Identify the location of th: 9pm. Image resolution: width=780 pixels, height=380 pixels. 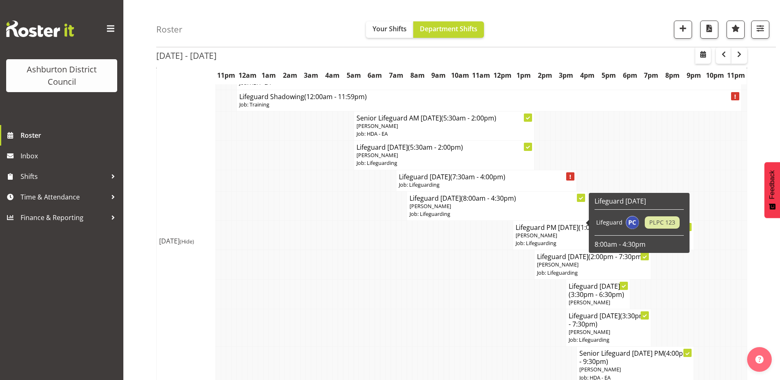
(693, 75).